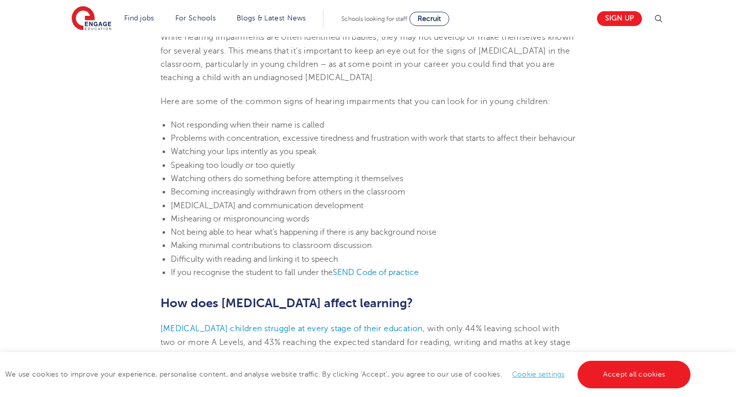 The image size is (736, 397). What do you see at coordinates (303, 232) in the screenshot?
I see `span: Not being able to hear what’s happening if there is any background noise` at bounding box center [303, 232].